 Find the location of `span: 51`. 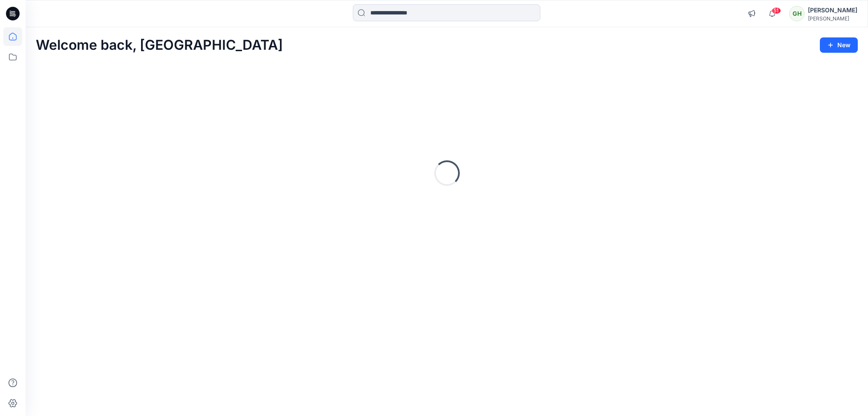

span: 51 is located at coordinates (776, 11).